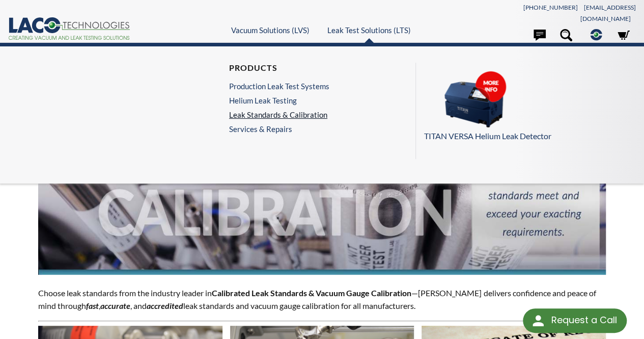  Describe the element at coordinates (311, 292) in the screenshot. I see `strong: Calibrated Leak Standards & Vacuum Gauge Calibration` at that location.